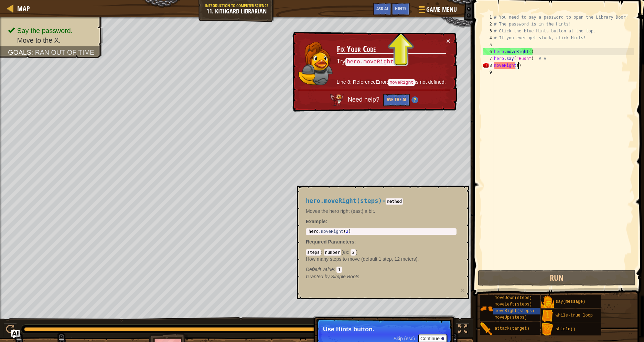  What do you see at coordinates (395, 201) in the screenshot?
I see `code: method` at bounding box center [395, 201].